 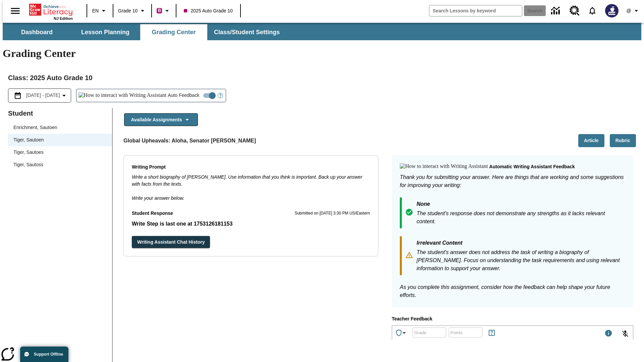 I want to click on button: Dashboard, so click(x=37, y=33).